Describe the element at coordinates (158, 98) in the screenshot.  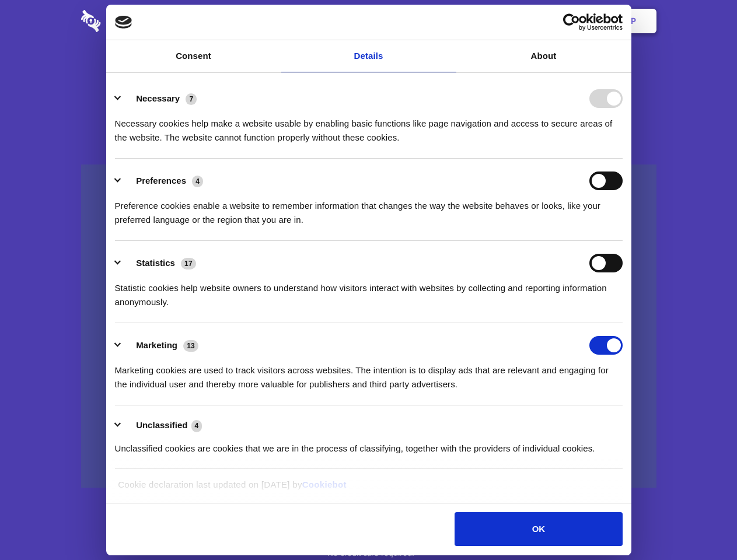
I see `label: Necessary` at that location.